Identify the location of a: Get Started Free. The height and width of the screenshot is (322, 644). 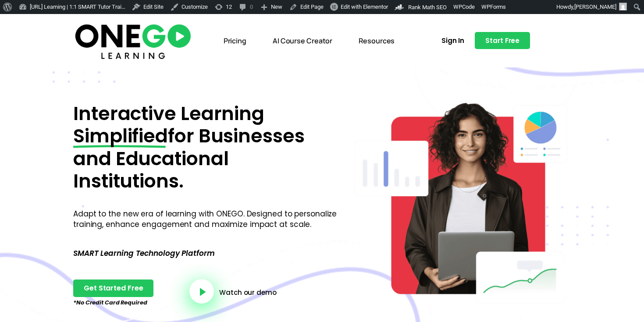
(113, 288).